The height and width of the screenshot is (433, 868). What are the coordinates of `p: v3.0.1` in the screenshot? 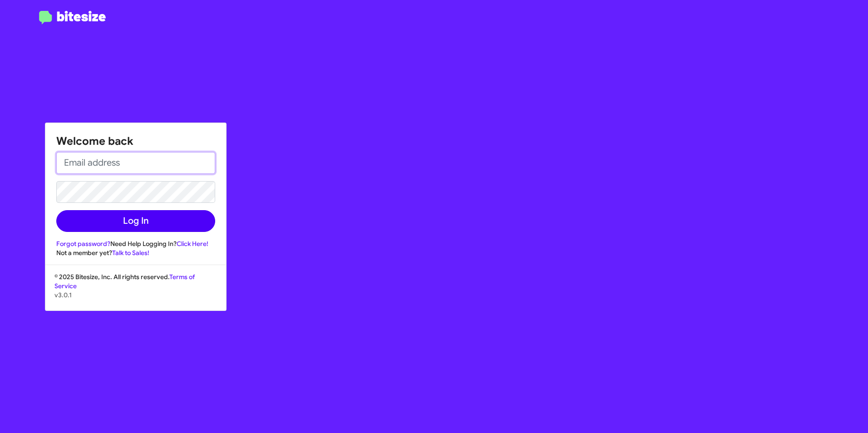 It's located at (136, 295).